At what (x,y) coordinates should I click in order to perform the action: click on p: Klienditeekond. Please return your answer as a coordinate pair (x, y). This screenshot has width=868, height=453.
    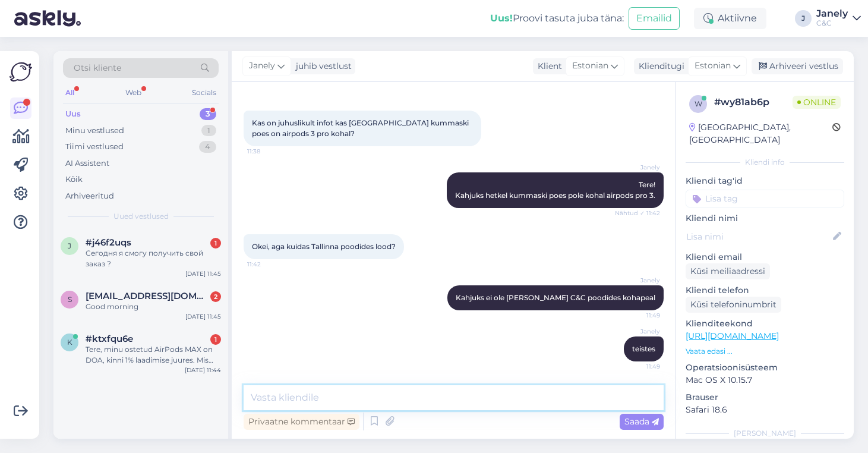
    Looking at the image, I should click on (765, 323).